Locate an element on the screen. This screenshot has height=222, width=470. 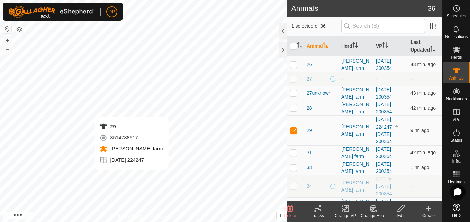
div: Change Herd is located at coordinates (373, 216).